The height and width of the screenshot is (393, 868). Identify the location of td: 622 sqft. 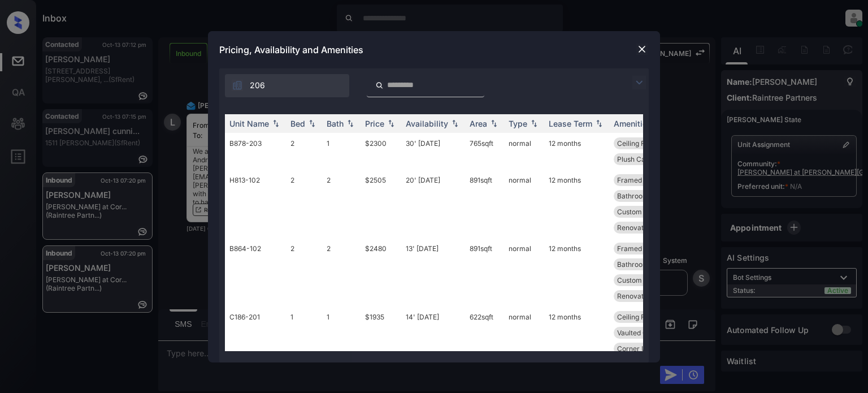
(485, 333).